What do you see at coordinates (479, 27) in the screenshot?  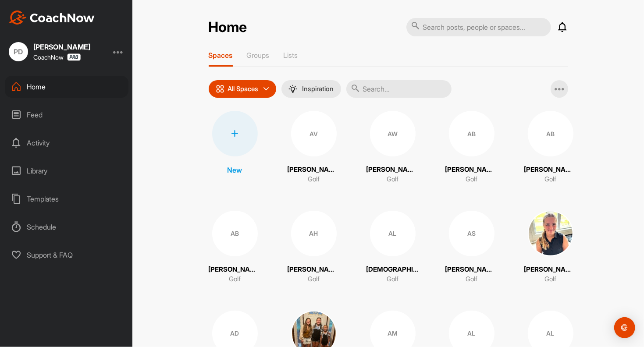 I see `input: Search posts, people or spaces...` at bounding box center [479, 27].